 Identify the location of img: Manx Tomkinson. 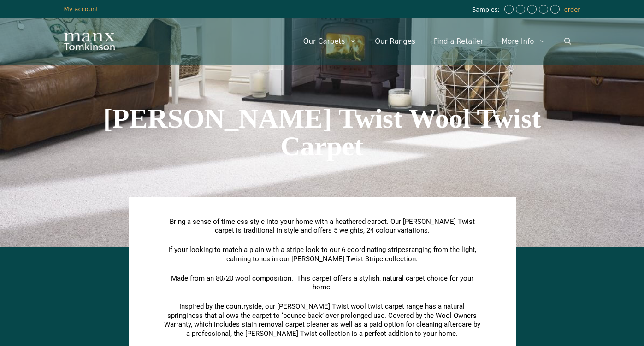
(90, 41).